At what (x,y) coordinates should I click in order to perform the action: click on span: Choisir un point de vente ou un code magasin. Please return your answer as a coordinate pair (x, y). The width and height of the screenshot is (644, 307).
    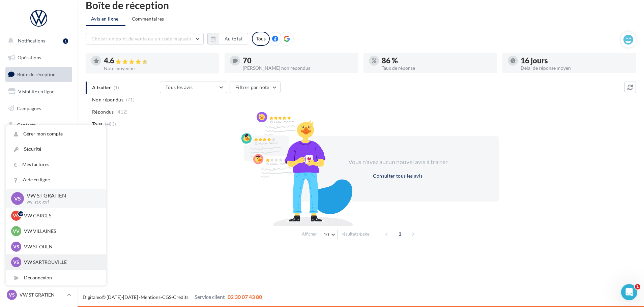
    Looking at the image, I should click on (141, 39).